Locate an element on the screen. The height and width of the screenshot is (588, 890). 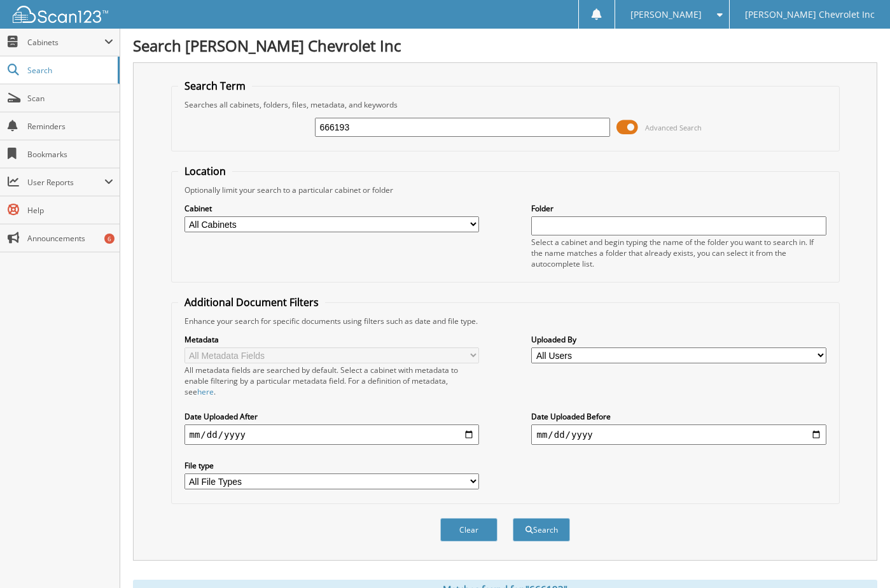
div: All metadata fields are searched by default. Select a cabinet with metadata to enable filtering b... is located at coordinates (331, 381).